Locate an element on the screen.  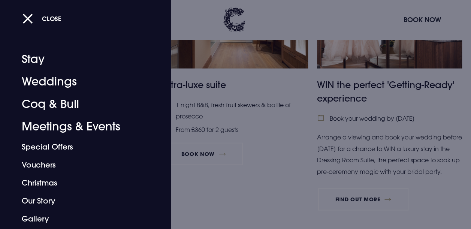
a: Our Story is located at coordinates (80, 201).